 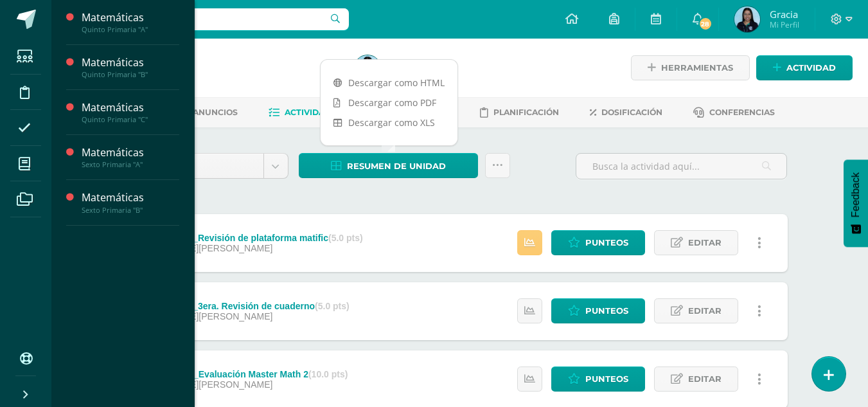 What do you see at coordinates (131, 67) in the screenshot?
I see `a: MatemáticasQuinto Primaria "B"` at bounding box center [131, 67].